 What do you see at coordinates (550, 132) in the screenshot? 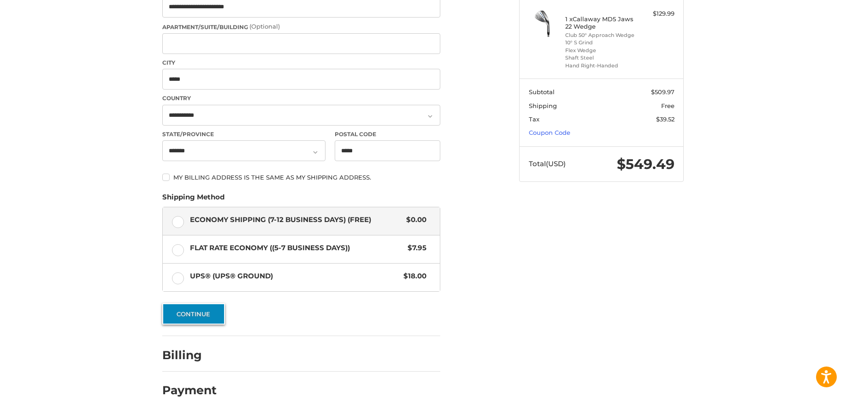
I see `a: Coupon Code` at bounding box center [550, 132].